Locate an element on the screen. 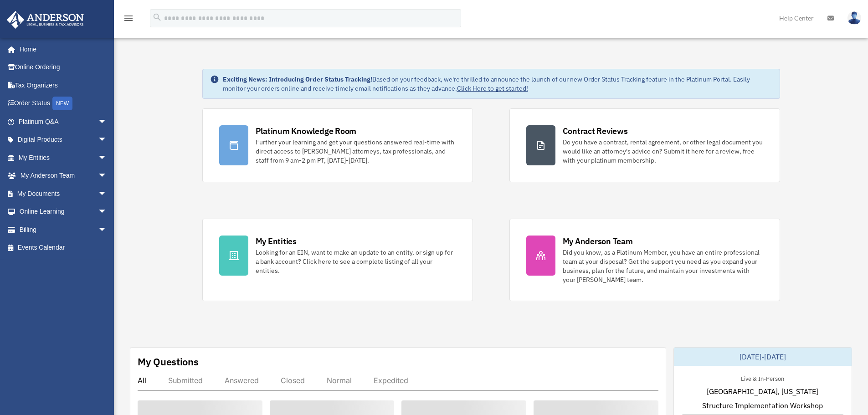 This screenshot has height=415, width=868. a: Platinum Knowledge Room Further your learning and get your questions answered real-time with dire... is located at coordinates (337, 145).